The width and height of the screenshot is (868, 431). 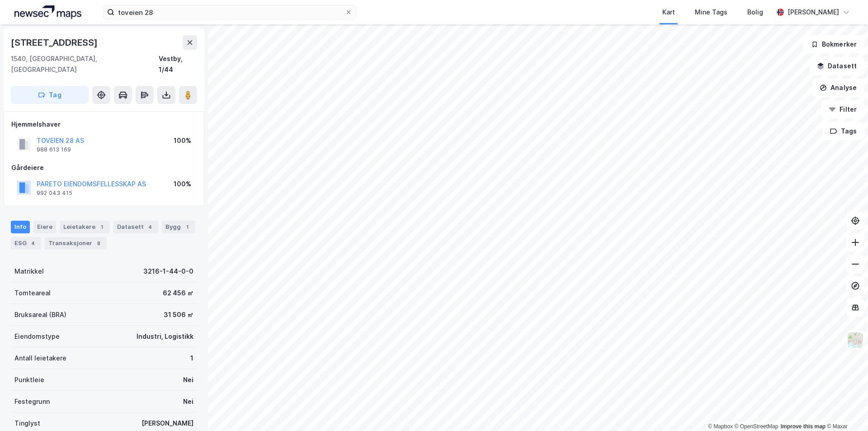 I want to click on div: Leietakere, so click(x=85, y=227).